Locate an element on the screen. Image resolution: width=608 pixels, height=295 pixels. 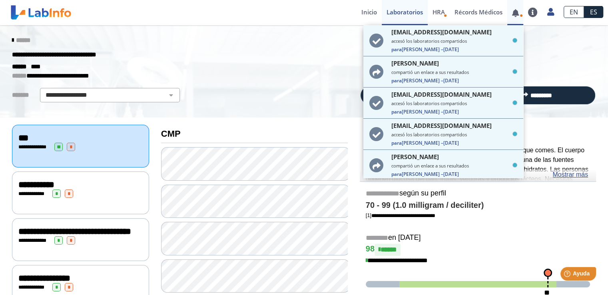
a: Mostrar más is located at coordinates (570, 175).